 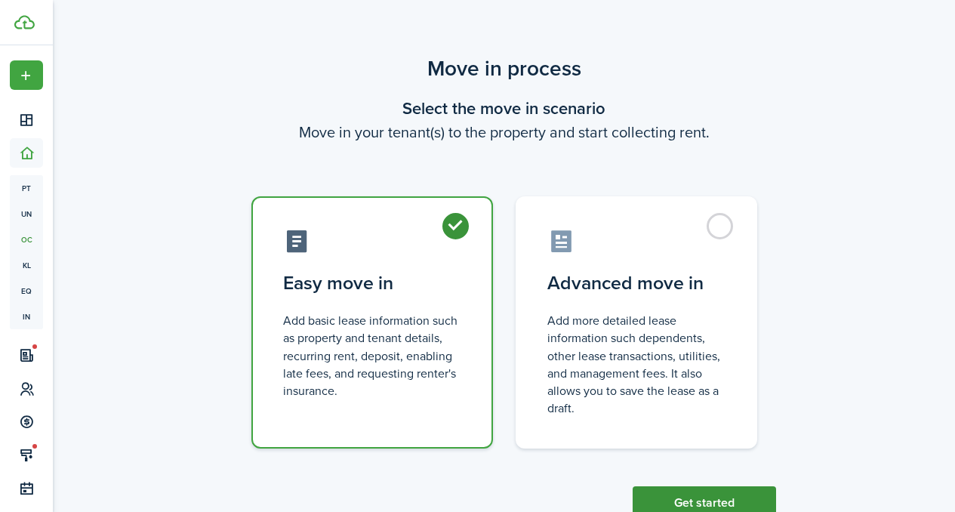 What do you see at coordinates (26, 316) in the screenshot?
I see `a: in` at bounding box center [26, 316].